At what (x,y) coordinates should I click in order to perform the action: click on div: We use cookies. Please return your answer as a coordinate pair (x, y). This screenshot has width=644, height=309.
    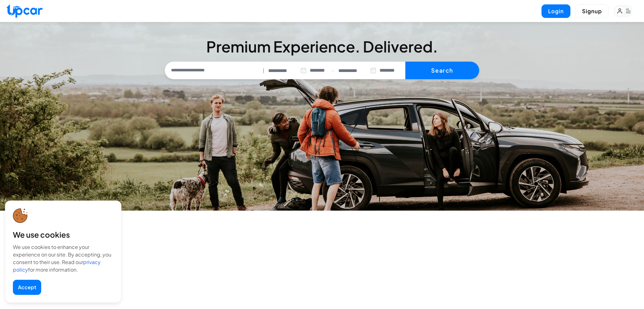
    Looking at the image, I should click on (63, 235).